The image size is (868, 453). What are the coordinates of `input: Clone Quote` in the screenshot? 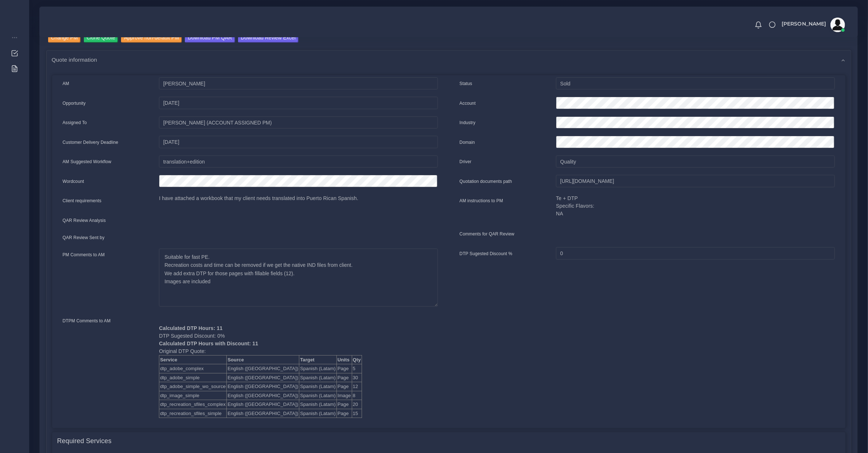 It's located at (101, 38).